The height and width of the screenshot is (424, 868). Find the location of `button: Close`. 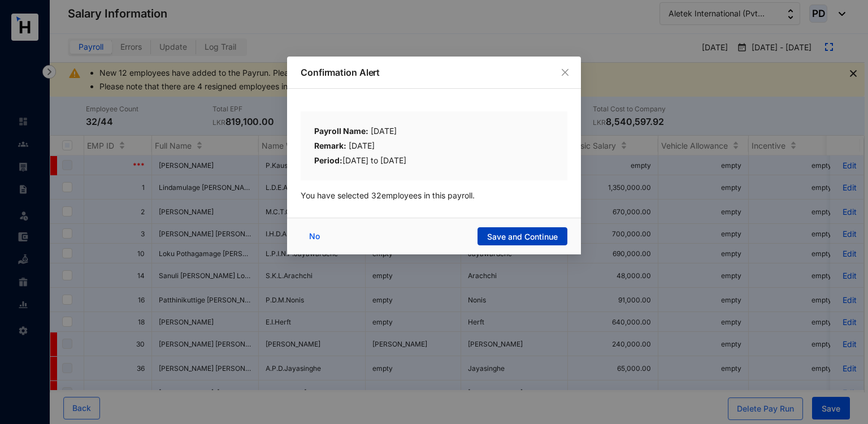

button: Close is located at coordinates (565, 72).